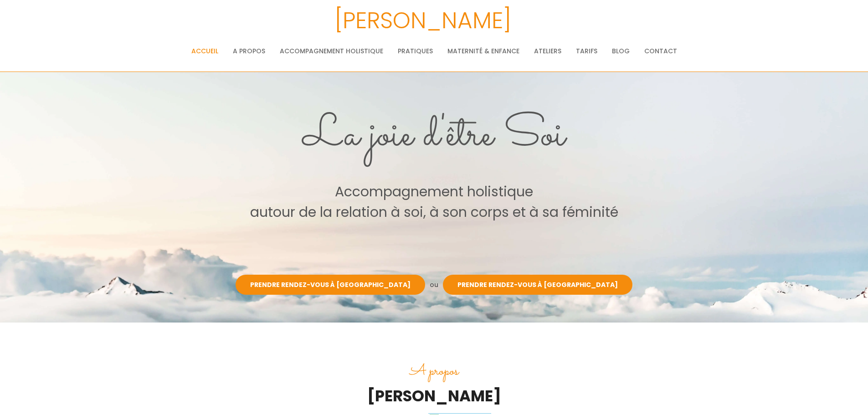  Describe the element at coordinates (249, 51) in the screenshot. I see `a: A propos` at that location.